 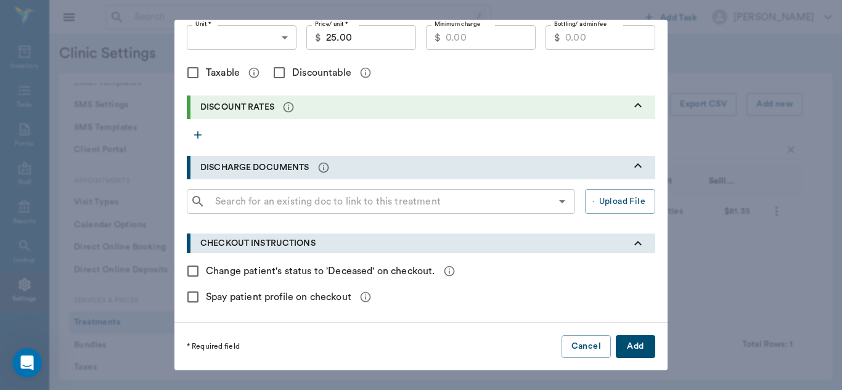 What do you see at coordinates (213, 346) in the screenshot?
I see `p: * Required field` at bounding box center [213, 346].